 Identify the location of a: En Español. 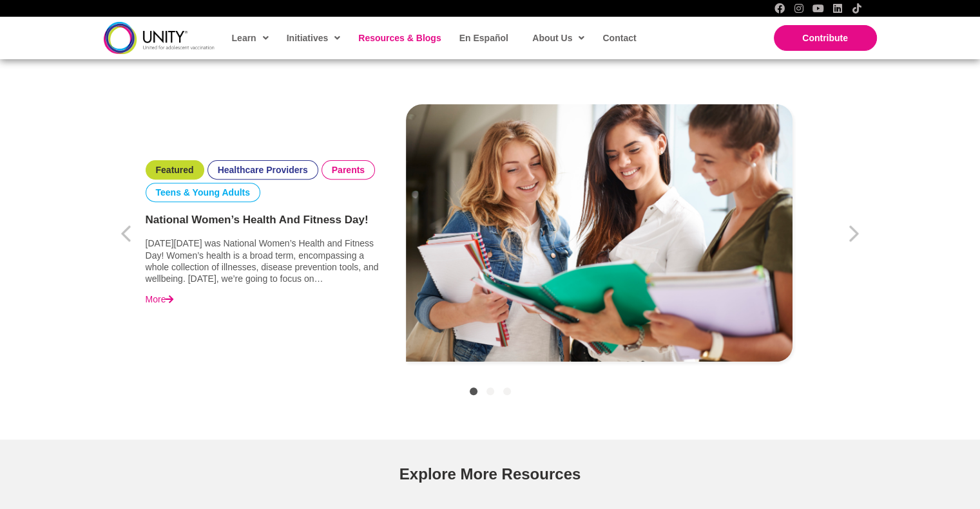
(483, 38).